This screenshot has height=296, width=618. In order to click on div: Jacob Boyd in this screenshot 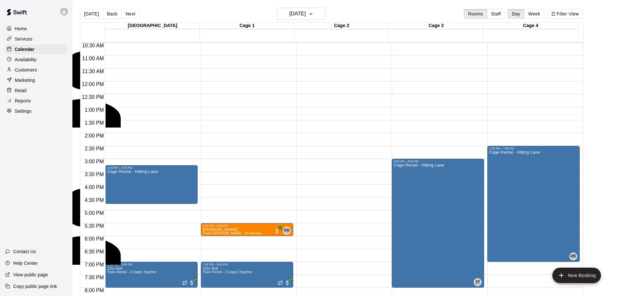, I will do `click(102, 90)`.